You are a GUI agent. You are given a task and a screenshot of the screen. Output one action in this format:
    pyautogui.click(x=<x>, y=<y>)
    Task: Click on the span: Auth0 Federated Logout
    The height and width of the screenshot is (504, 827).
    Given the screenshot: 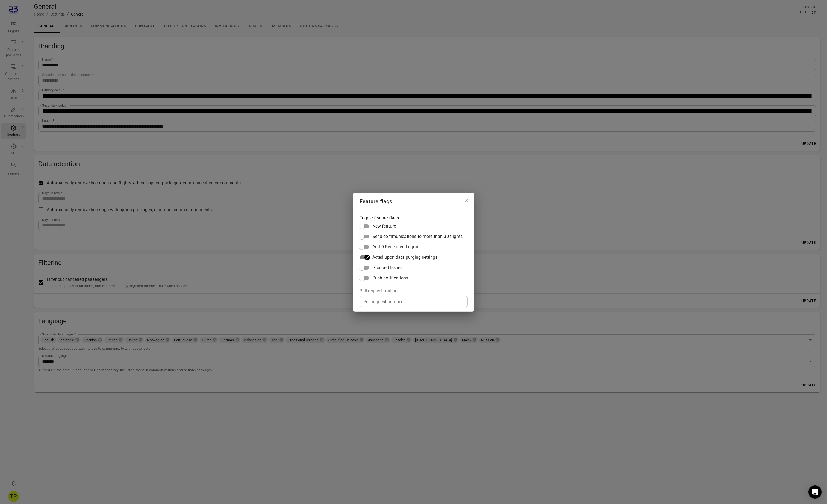 What is the action you would take?
    pyautogui.click(x=396, y=247)
    